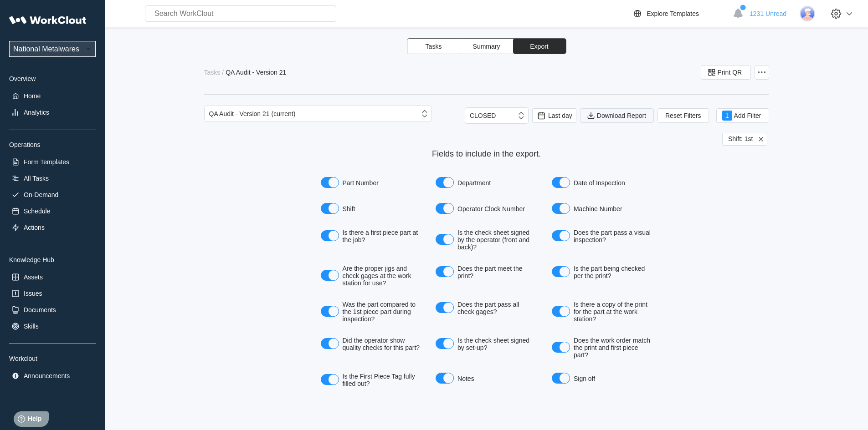 This screenshot has width=868, height=430. Describe the element at coordinates (52, 179) in the screenshot. I see `a: All Tasks` at that location.